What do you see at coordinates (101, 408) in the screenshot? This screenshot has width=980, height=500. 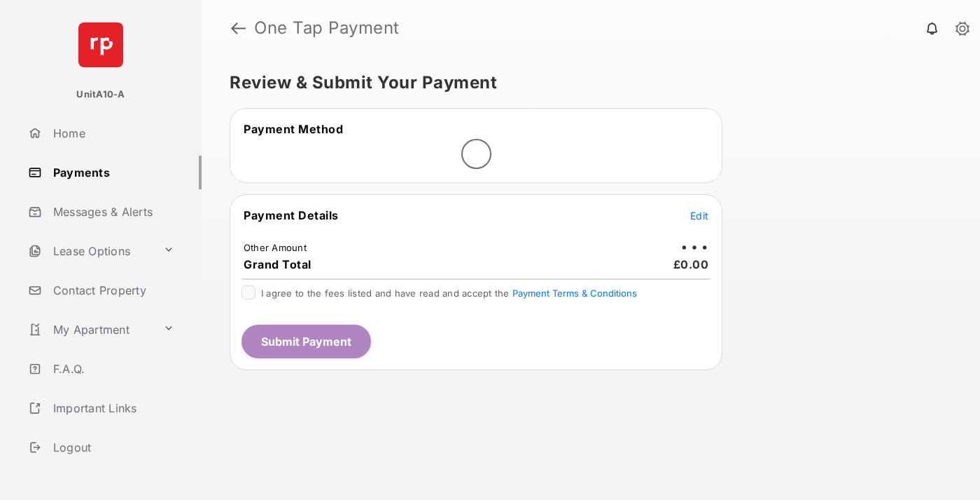 I see `a: Important Links` at bounding box center [101, 408].